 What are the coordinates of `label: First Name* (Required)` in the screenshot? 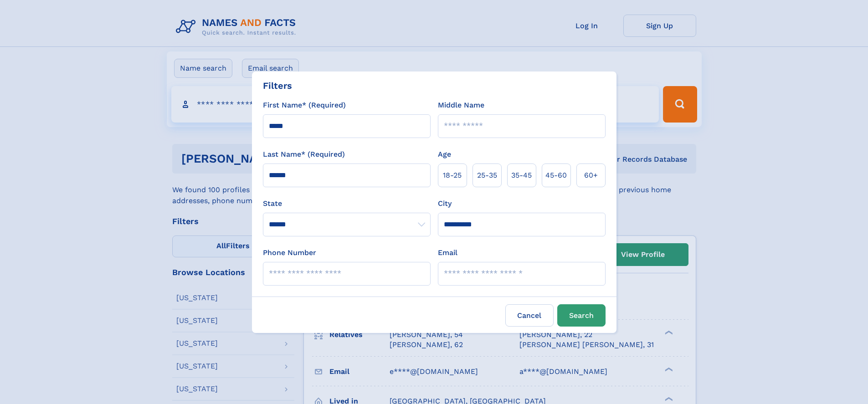 It's located at (305, 105).